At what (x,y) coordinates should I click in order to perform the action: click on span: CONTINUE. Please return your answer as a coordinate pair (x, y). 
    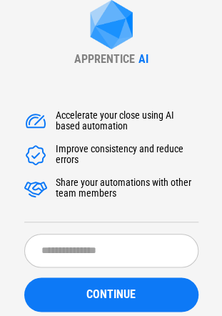
    Looking at the image, I should click on (111, 294).